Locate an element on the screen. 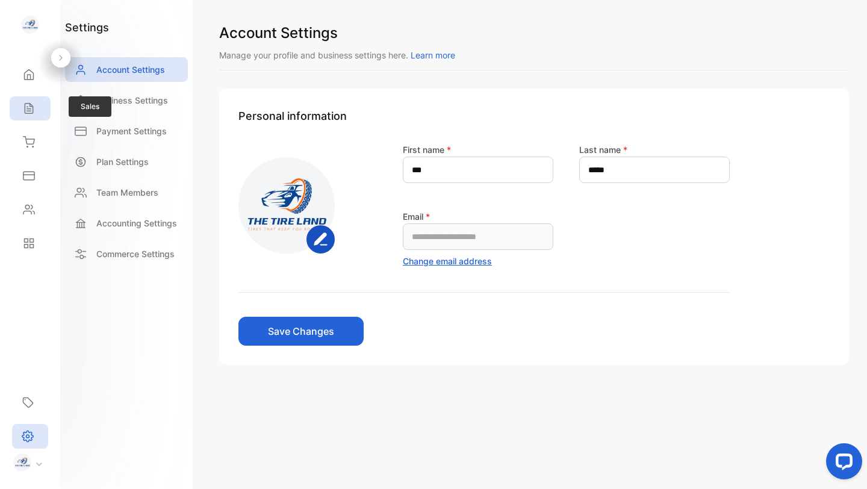 The height and width of the screenshot is (489, 867). h1: Account Settings is located at coordinates (534, 33).